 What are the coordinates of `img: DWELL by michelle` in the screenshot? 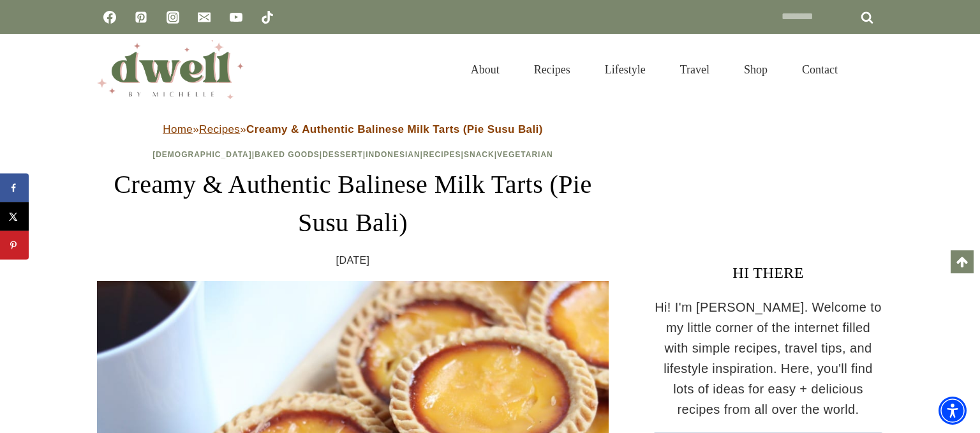 It's located at (170, 69).